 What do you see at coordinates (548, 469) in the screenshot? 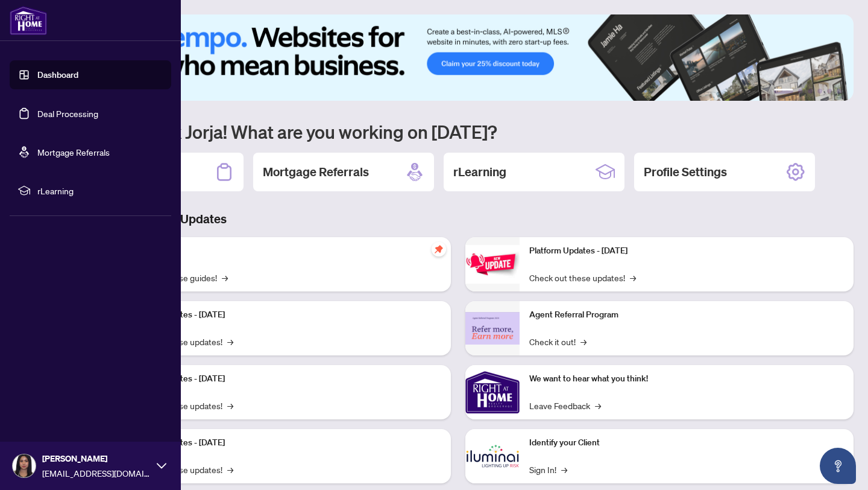
I see `a: Sign In!→` at bounding box center [548, 469].